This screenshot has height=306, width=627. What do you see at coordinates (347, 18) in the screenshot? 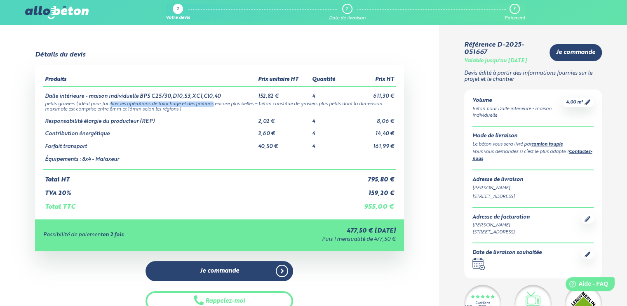
I see `div: Date de livraison` at bounding box center [347, 18].